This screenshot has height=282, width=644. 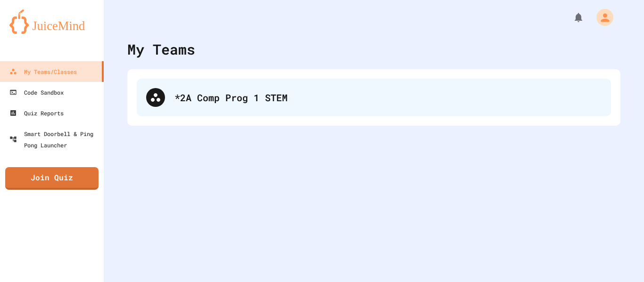 What do you see at coordinates (601, 17) in the screenshot?
I see `div: My Account` at bounding box center [601, 17].